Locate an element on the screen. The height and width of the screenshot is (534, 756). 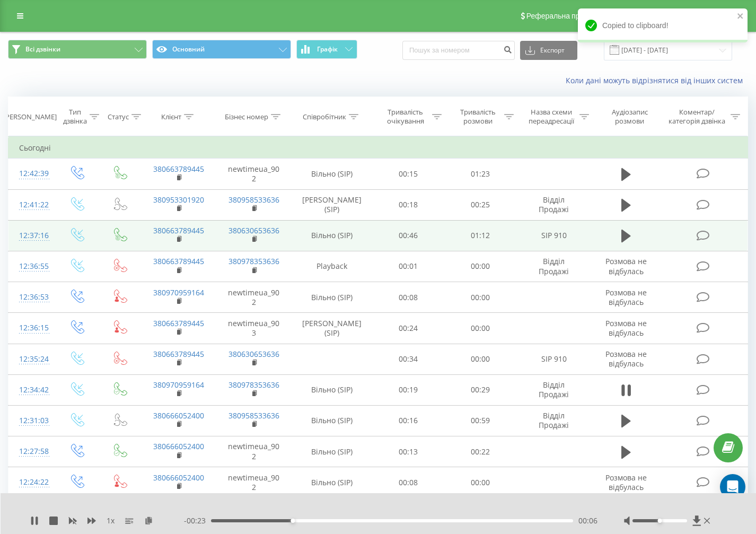
td: Playback is located at coordinates (332, 266).